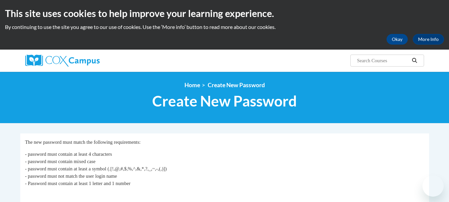  I want to click on a: More Info, so click(428, 39).